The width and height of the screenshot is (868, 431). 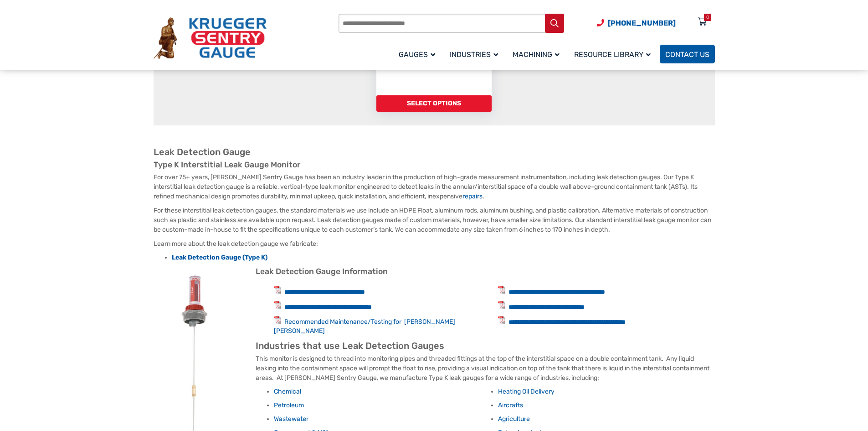 What do you see at coordinates (538, 54) in the screenshot?
I see `a: Machining` at bounding box center [538, 54].